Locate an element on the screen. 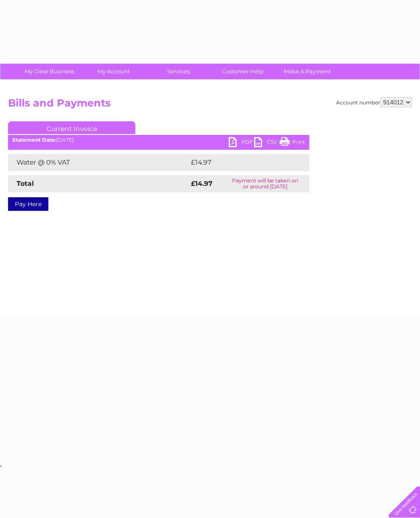 The height and width of the screenshot is (518, 420). td: Water @ 0% VAT is located at coordinates (98, 162).